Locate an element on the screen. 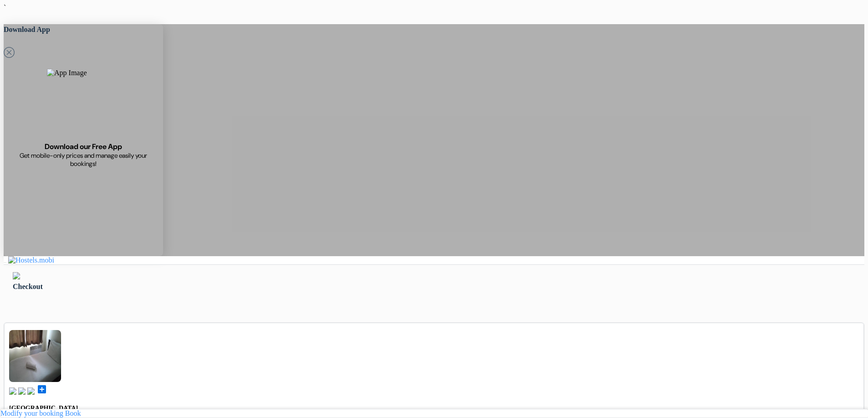 The width and height of the screenshot is (868, 418). span: Download our Free App is located at coordinates (83, 146).